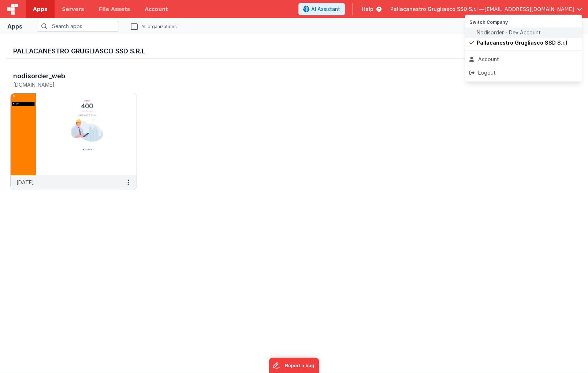  What do you see at coordinates (524, 59) in the screenshot?
I see `div: Account` at bounding box center [524, 59].